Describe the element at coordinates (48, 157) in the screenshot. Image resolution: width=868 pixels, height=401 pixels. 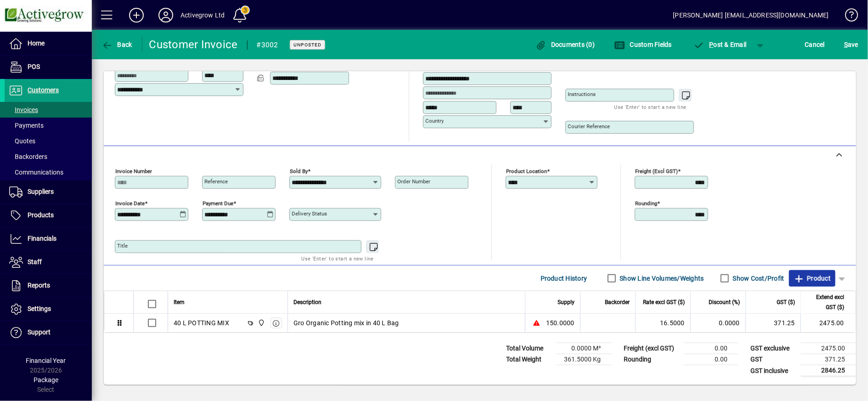
I see `a: Backorders` at that location.